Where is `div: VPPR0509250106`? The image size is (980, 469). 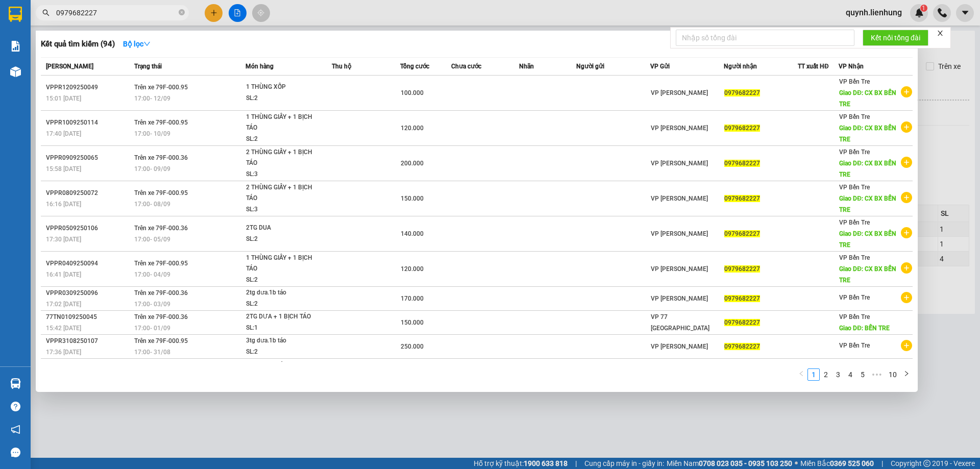 div: VPPR0509250106 is located at coordinates (88, 228).